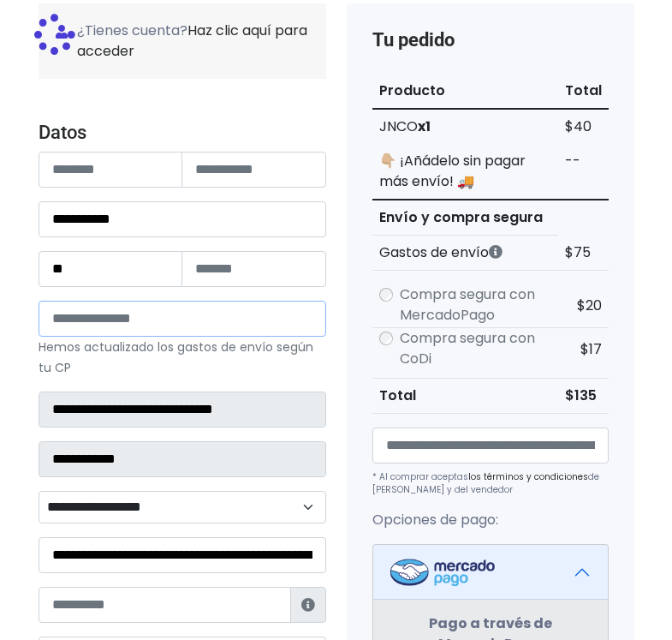 The width and height of the screenshot is (672, 640). Describe the element at coordinates (465, 217) in the screenshot. I see `th: Envío y compra segura` at that location.